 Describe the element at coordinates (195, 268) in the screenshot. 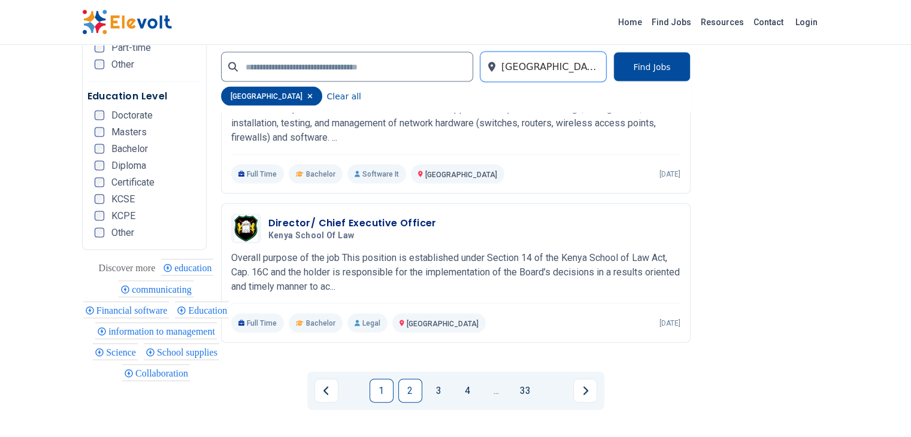

I see `span: education` at that location.